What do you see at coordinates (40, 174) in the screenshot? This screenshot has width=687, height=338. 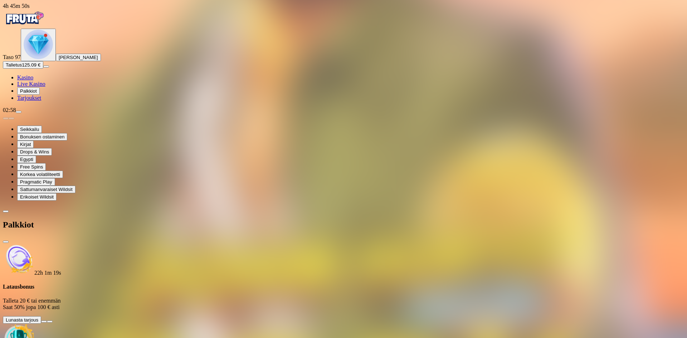 I see `button: Korkea volatiliteetti` at bounding box center [40, 174].